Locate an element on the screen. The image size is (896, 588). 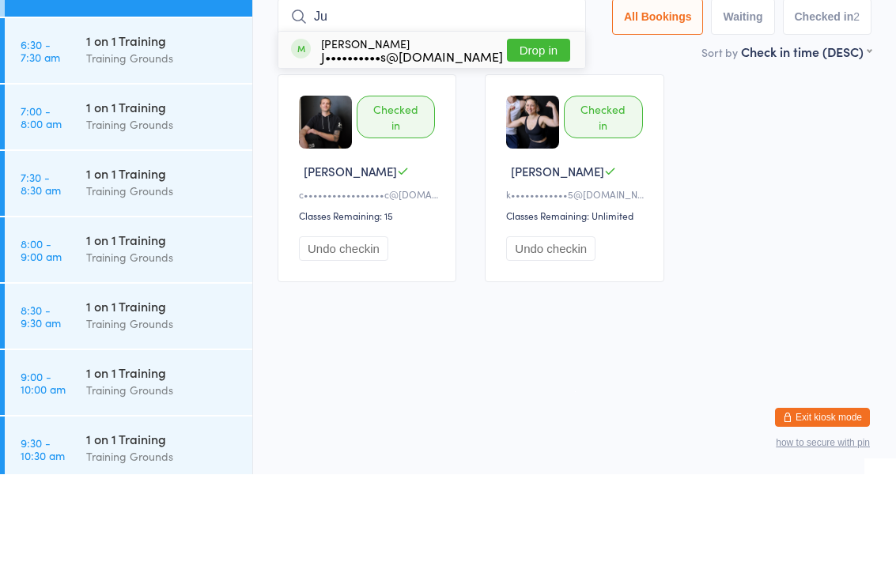
a: 9:00 -10:00 am1 on 1 TrainingTraining Grounds is located at coordinates (128, 496).